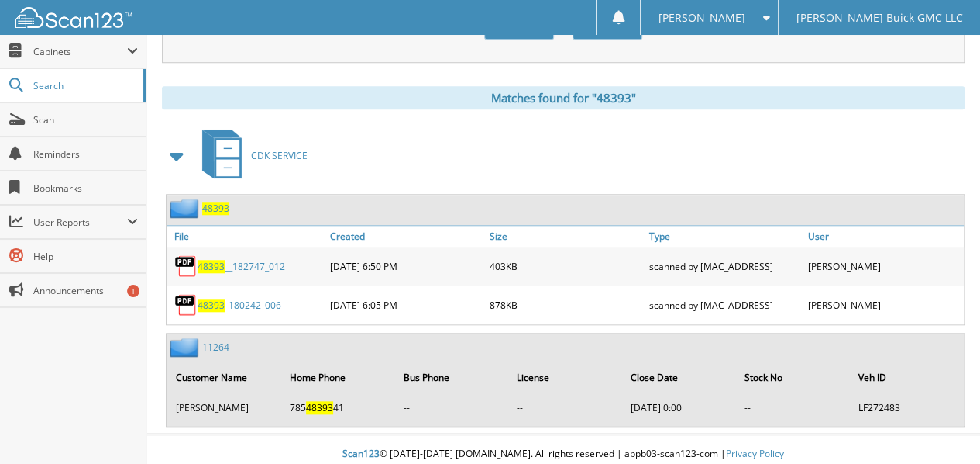 This screenshot has width=980, height=464. Describe the element at coordinates (239, 305) in the screenshot. I see `a: 48393_180242_006` at that location.